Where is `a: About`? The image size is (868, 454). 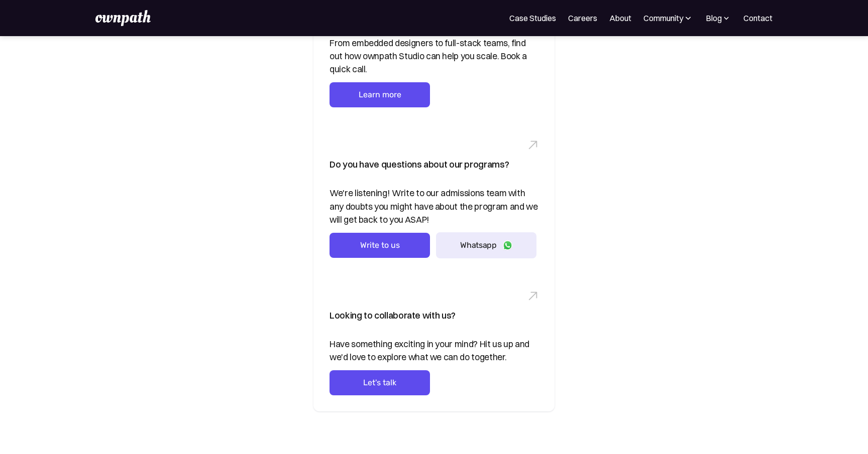 a: About is located at coordinates (620, 18).